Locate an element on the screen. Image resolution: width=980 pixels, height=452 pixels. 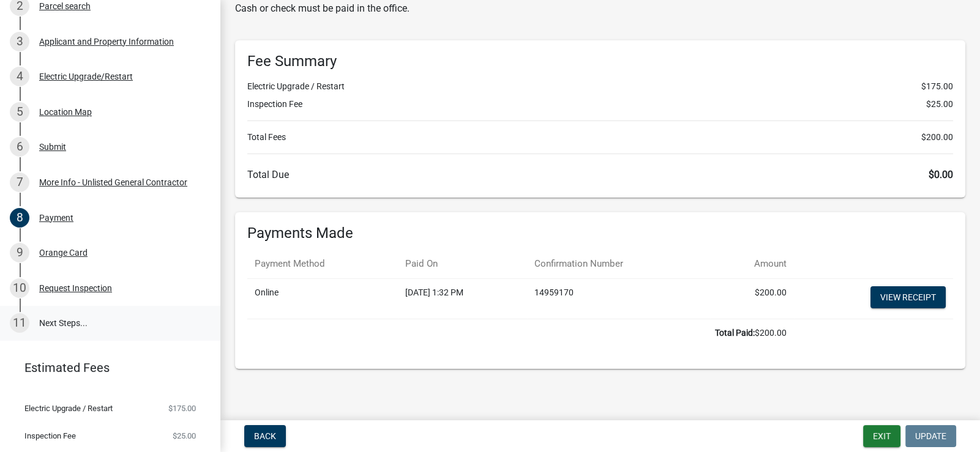
span: Update is located at coordinates (930, 436).